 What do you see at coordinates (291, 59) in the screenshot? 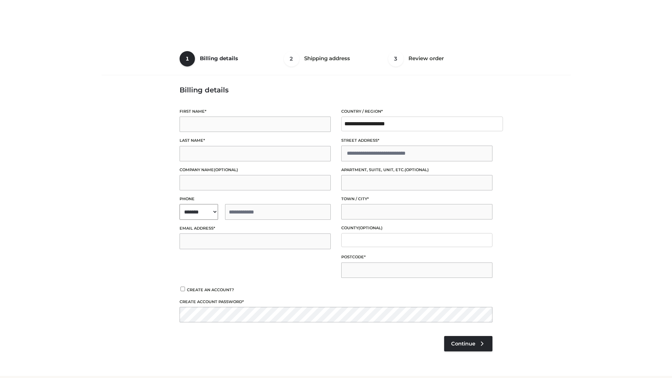
I see `span: 2` at bounding box center [291, 59].